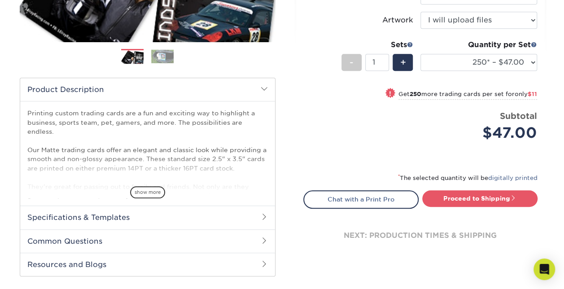 This screenshot has height=289, width=564. I want to click on small: Get more trading cards per set for, so click(467, 95).